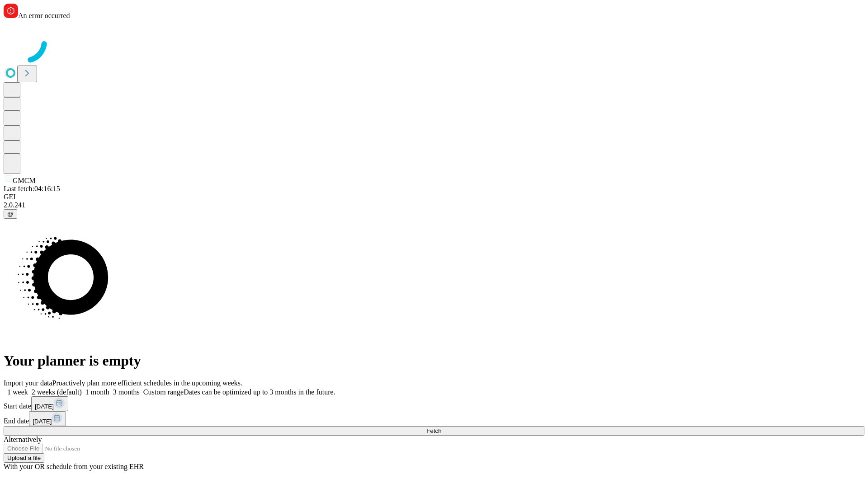 Image resolution: width=868 pixels, height=488 pixels. What do you see at coordinates (434, 205) in the screenshot?
I see `div: 2.0.241` at bounding box center [434, 205].